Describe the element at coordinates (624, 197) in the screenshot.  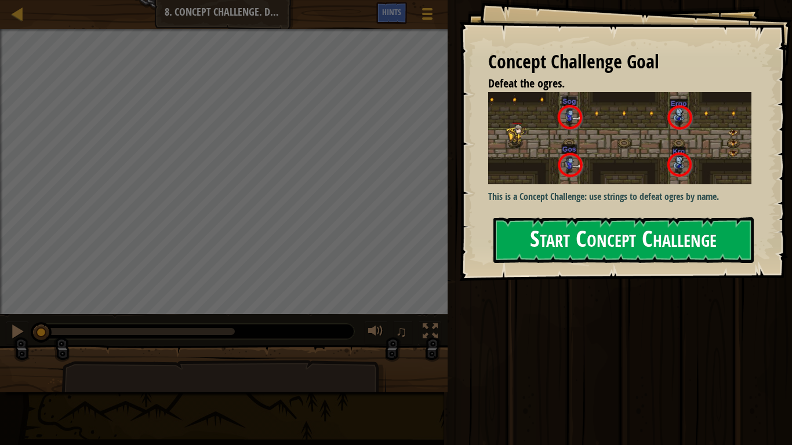
I see `p: This is a Concept Challenge: use strings to defeat ogres by name.` at that location.